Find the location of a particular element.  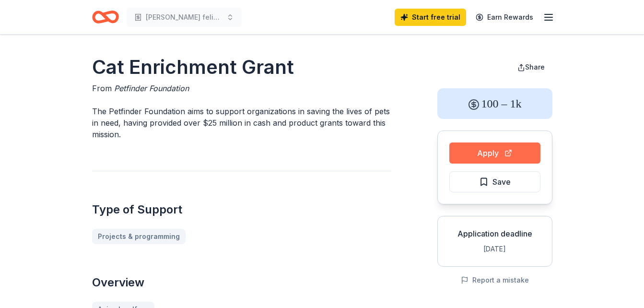

button: Share is located at coordinates (531, 67).